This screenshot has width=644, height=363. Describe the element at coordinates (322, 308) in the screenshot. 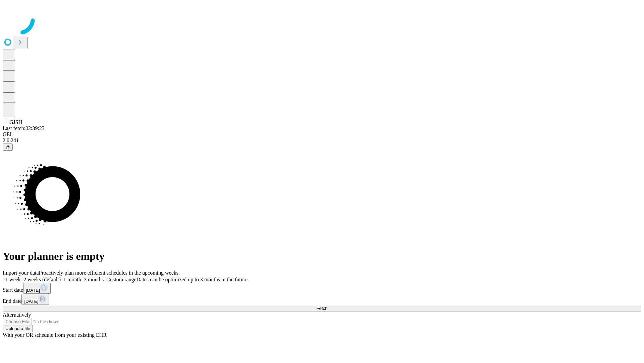

I see `button: Fetch` at that location.